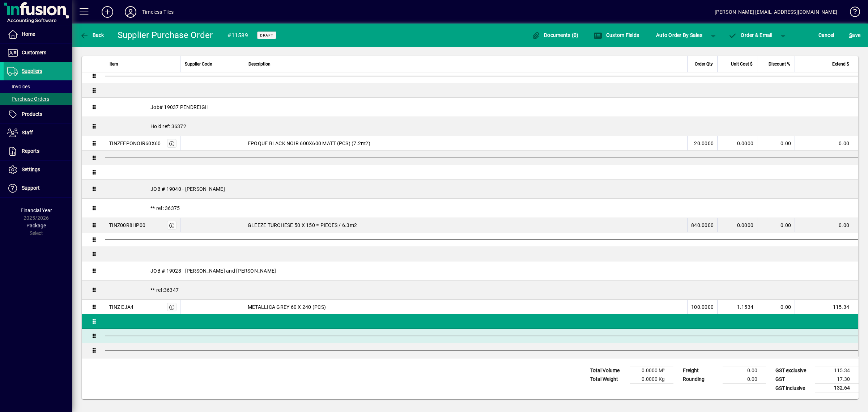 This screenshot has height=412, width=868. I want to click on span: Reports, so click(30, 151).